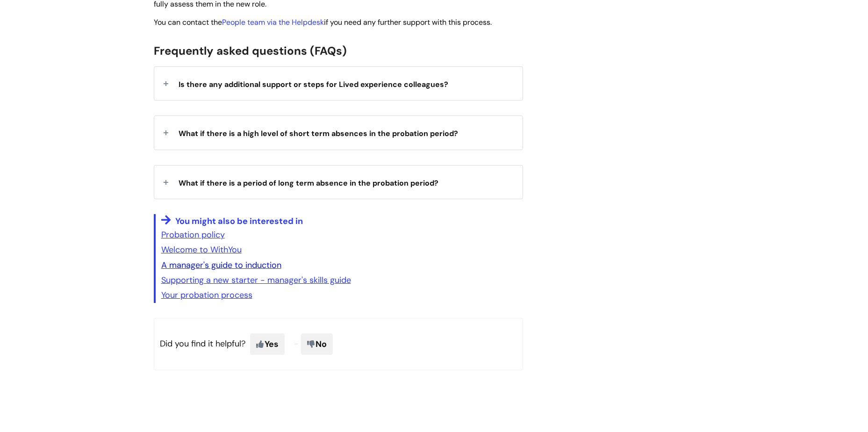  Describe the element at coordinates (318, 133) in the screenshot. I see `span: What if there is a high level of short term absences in the probation period?` at that location.